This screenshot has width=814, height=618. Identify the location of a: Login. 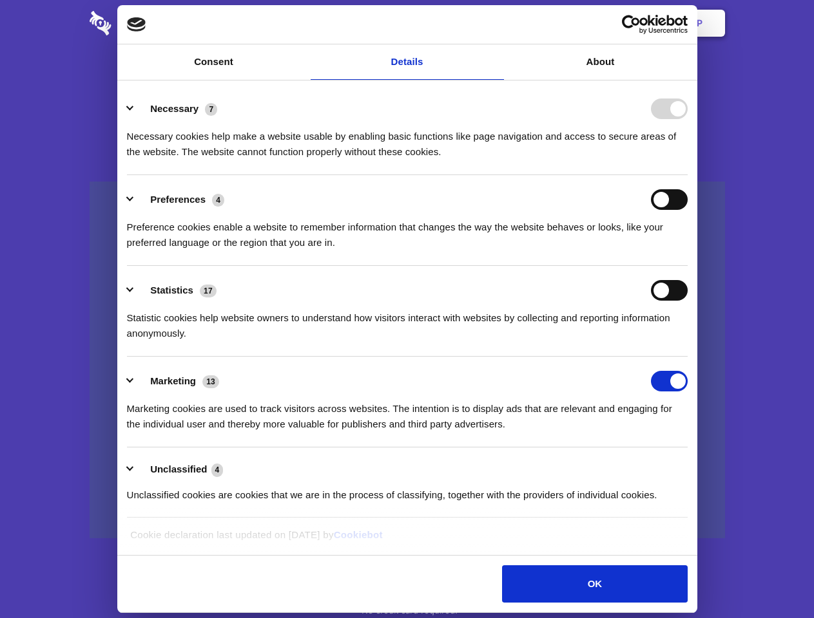
(612, 23).